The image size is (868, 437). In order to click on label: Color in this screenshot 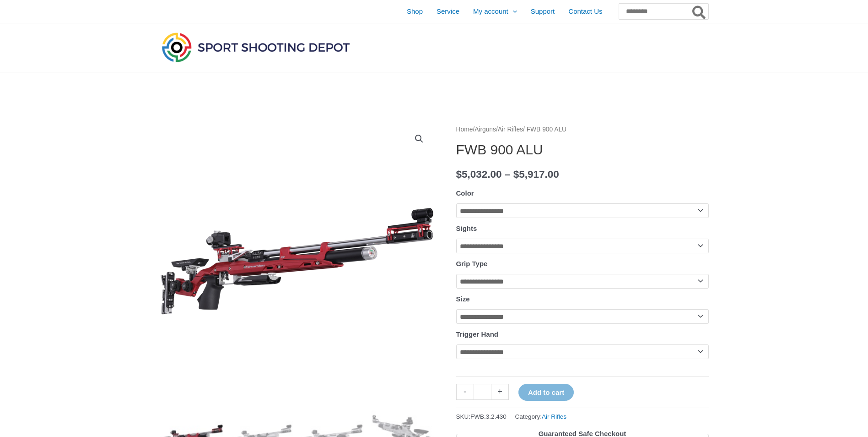, I will do `click(465, 193)`.